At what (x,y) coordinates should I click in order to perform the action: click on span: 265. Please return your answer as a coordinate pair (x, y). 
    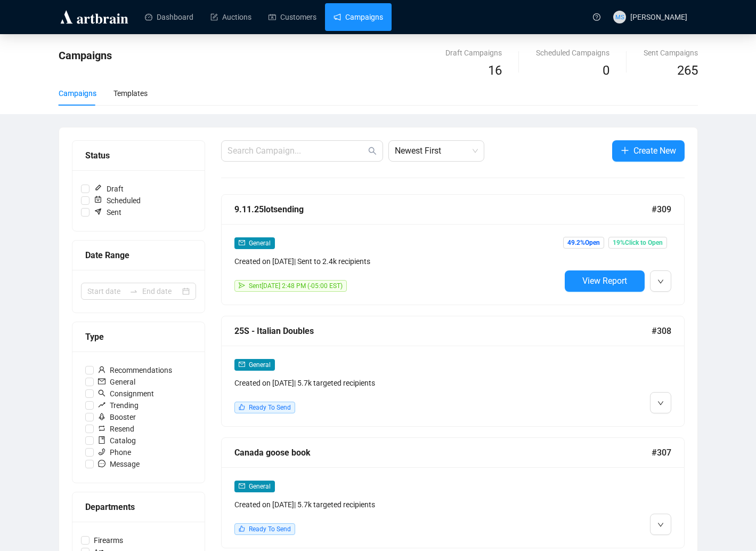
    Looking at the image, I should click on (688, 71).